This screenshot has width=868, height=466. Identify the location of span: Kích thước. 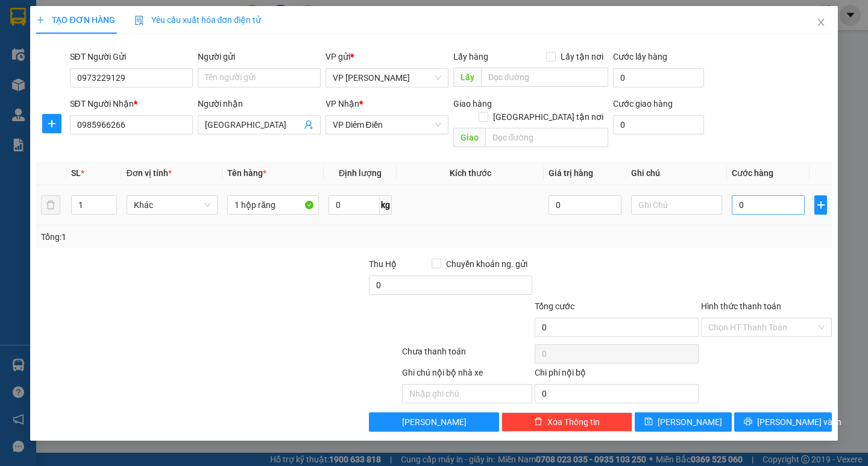
(470, 173).